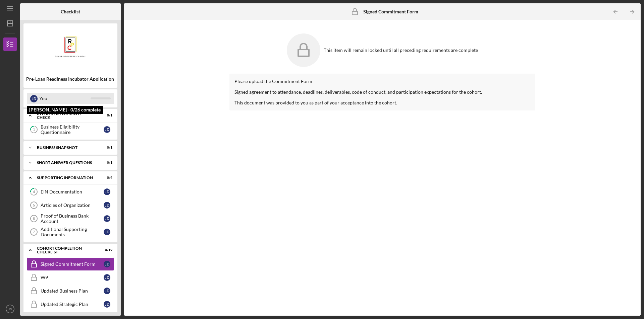 This screenshot has height=319, width=644. I want to click on div: EIN Documentation, so click(72, 192).